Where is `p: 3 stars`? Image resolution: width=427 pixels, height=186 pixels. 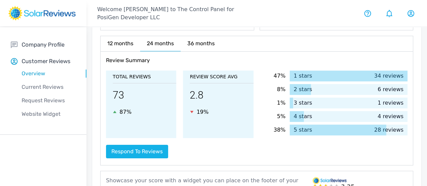 p: 3 stars is located at coordinates (301, 103).